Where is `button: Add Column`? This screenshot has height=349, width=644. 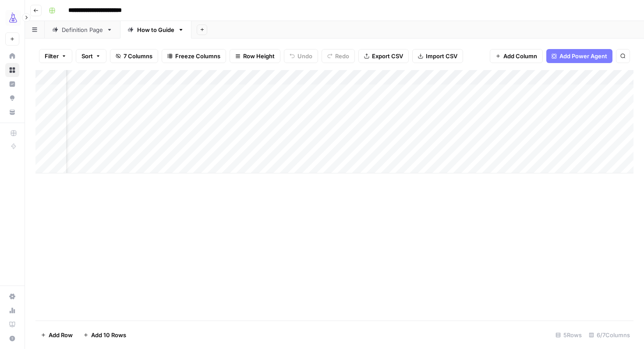 button: Add Column is located at coordinates (516, 56).